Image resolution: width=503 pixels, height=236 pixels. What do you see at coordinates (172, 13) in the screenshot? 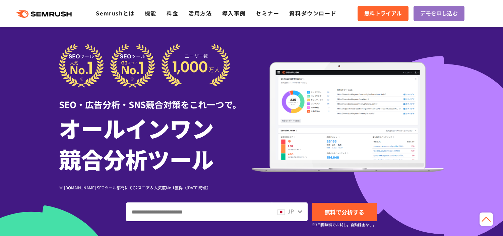
I see `a: 料金` at bounding box center [172, 13].